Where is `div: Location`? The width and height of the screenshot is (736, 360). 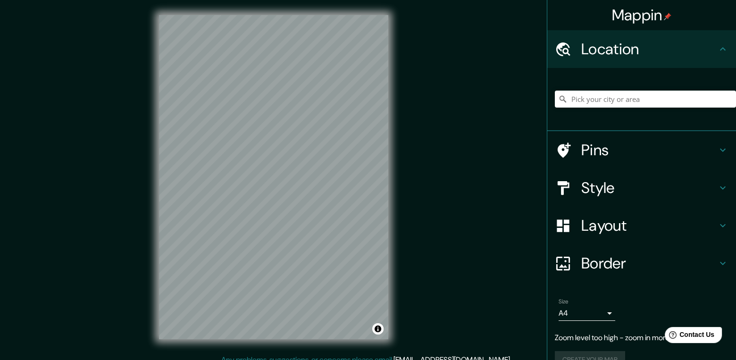
div: Location is located at coordinates (641, 49).